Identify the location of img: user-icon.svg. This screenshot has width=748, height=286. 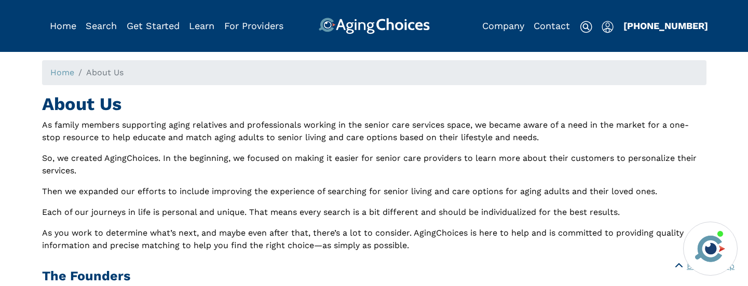
(608, 27).